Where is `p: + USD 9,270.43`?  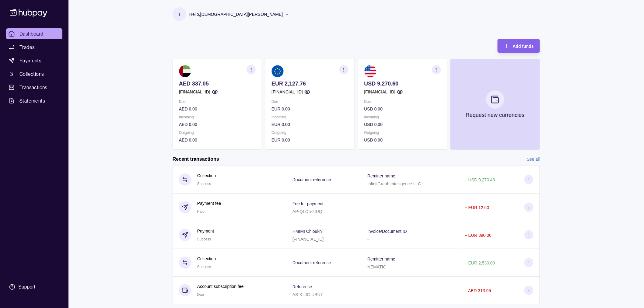 p: + USD 9,270.43 is located at coordinates (480, 180).